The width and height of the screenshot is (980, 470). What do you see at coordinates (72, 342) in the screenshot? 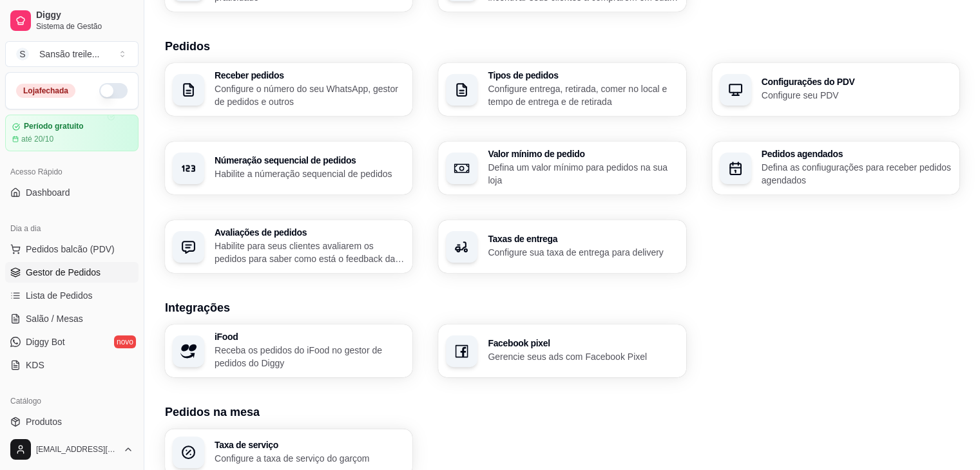
I see `a: Diggy Botnovo` at bounding box center [72, 342].